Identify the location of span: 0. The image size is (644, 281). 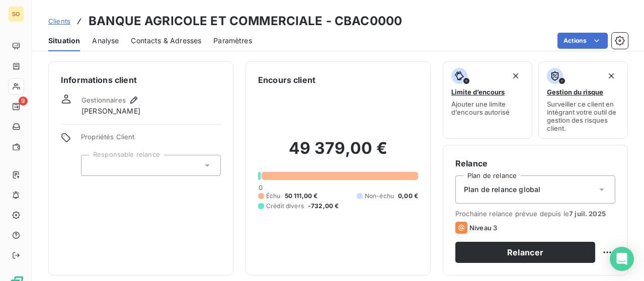
(261, 188).